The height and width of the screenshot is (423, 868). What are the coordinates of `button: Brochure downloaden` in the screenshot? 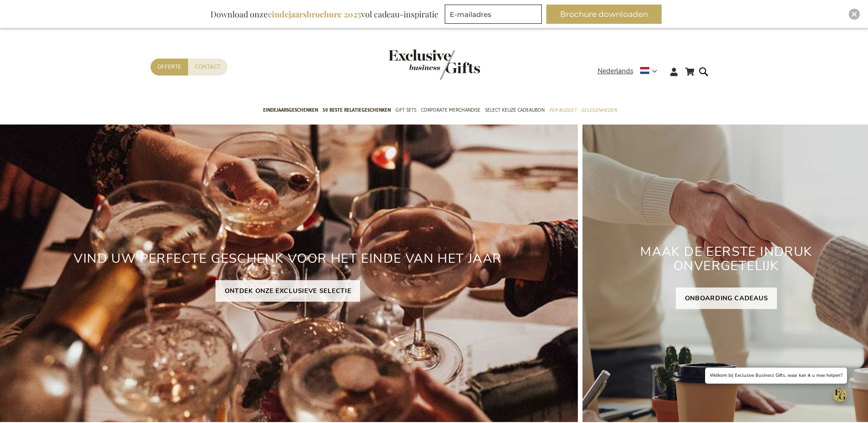 It's located at (604, 14).